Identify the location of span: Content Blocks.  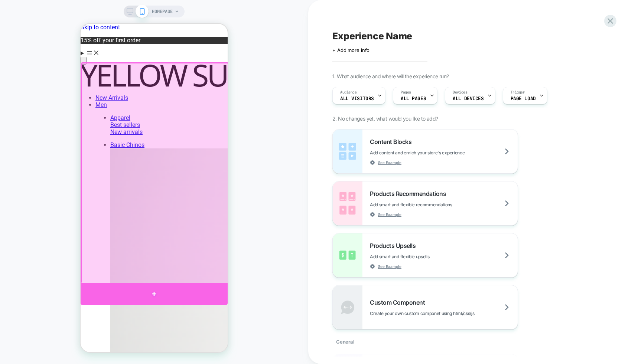
(393, 142).